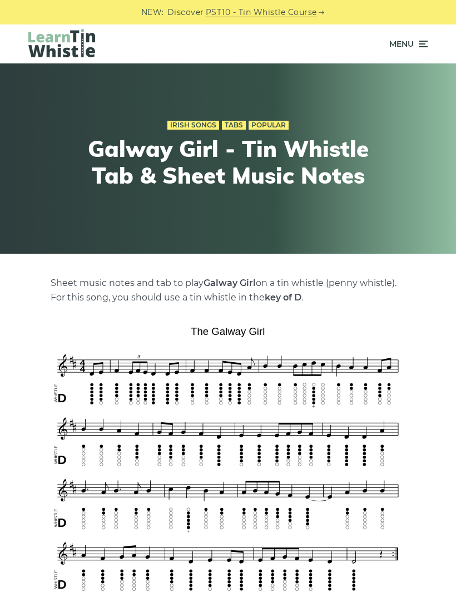 The height and width of the screenshot is (597, 456). Describe the element at coordinates (228, 162) in the screenshot. I see `h1: Galway Girl - Tin Whistle Tab & Sheet Music Notes` at that location.